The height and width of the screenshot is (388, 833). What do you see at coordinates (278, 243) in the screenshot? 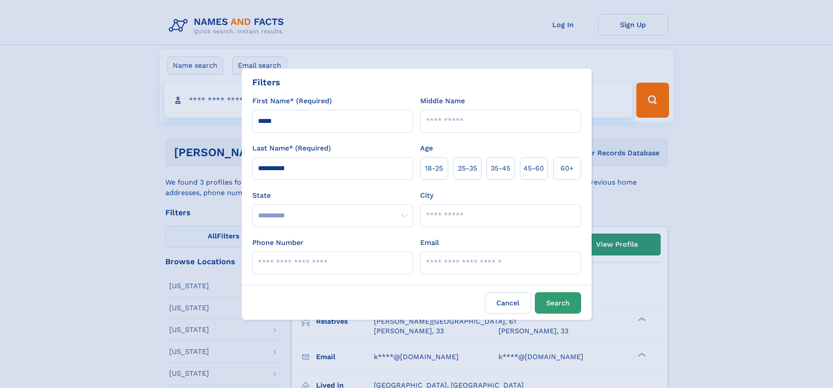
I see `label: Phone Number` at bounding box center [278, 243].